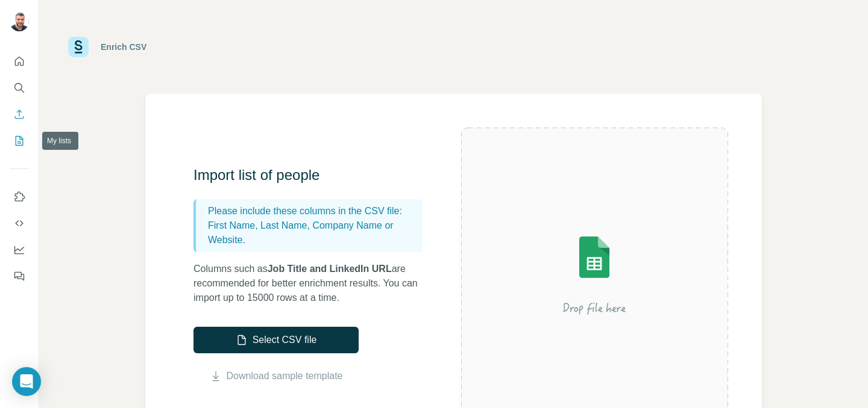 This screenshot has width=868, height=408. What do you see at coordinates (19, 141) in the screenshot?
I see `button: My lists` at bounding box center [19, 141].